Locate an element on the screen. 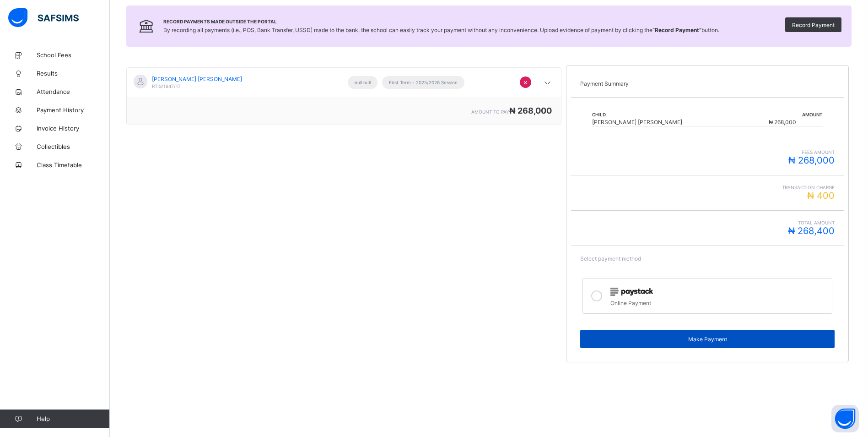 This screenshot has height=437, width=868. span: fees amount is located at coordinates (708, 152).